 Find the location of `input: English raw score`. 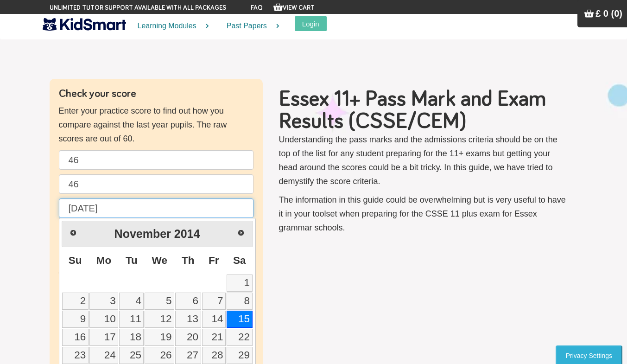

input: English raw score is located at coordinates (156, 160).